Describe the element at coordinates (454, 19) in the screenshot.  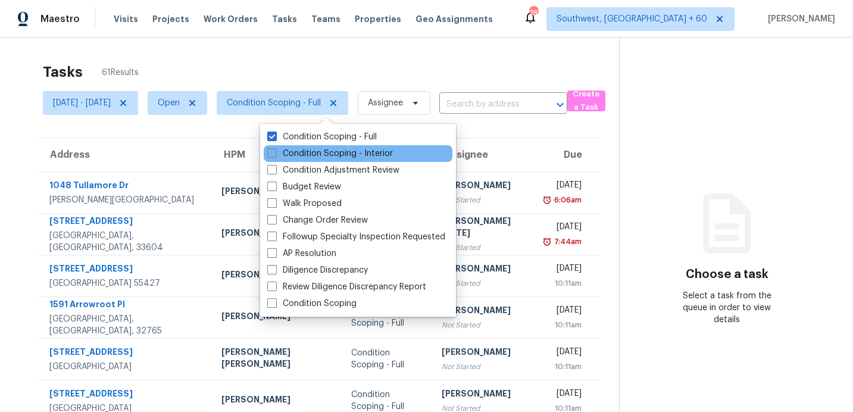
I see `span: Geo Assignments` at that location.